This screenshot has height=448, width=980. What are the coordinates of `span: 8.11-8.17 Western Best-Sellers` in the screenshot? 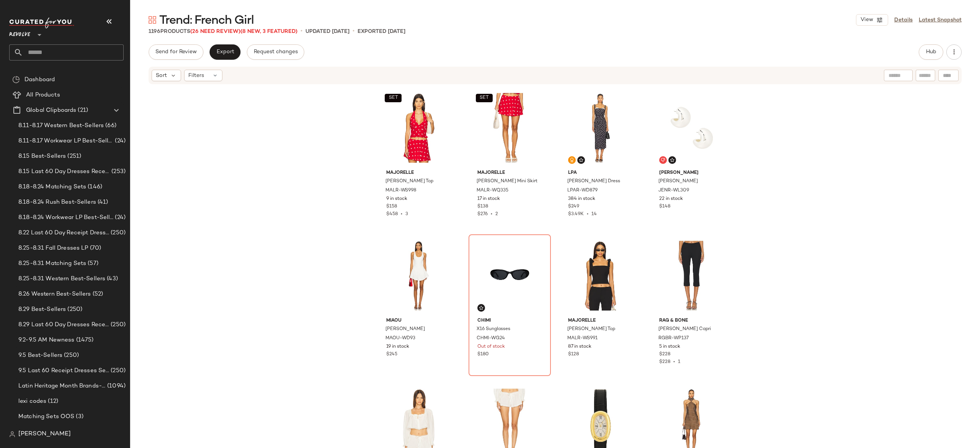 It's located at (61, 125).